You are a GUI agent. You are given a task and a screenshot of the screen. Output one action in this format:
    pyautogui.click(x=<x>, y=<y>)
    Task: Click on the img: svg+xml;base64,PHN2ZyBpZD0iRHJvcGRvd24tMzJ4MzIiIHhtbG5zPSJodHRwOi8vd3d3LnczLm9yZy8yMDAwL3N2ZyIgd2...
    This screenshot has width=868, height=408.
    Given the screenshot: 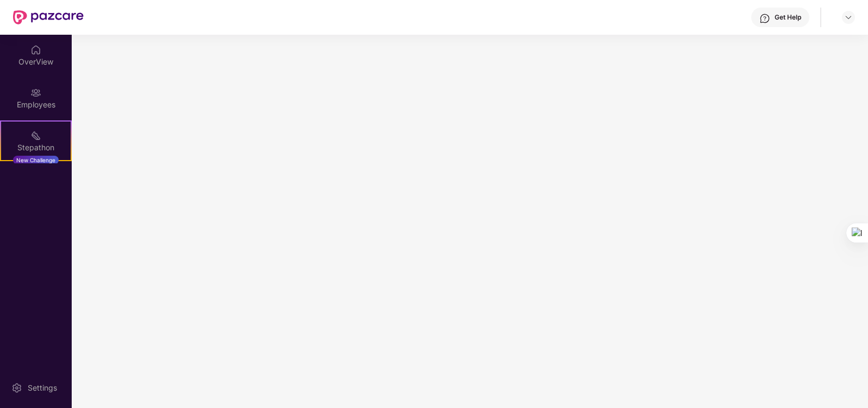 What is the action you would take?
    pyautogui.click(x=848, y=17)
    